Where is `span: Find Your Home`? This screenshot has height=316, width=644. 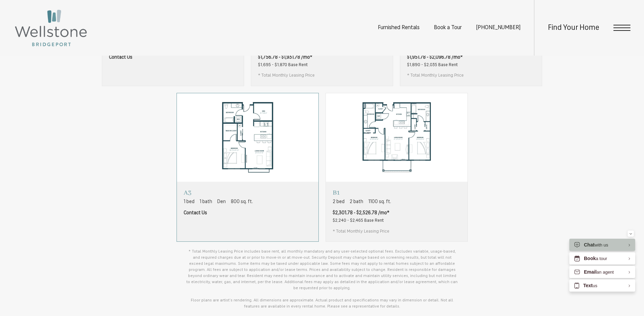 span: Find Your Home is located at coordinates (574, 28).